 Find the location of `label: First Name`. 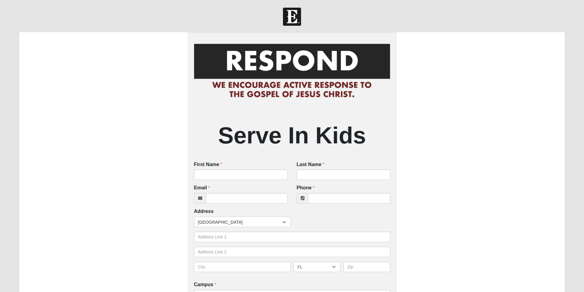

label: First Name is located at coordinates (208, 165).